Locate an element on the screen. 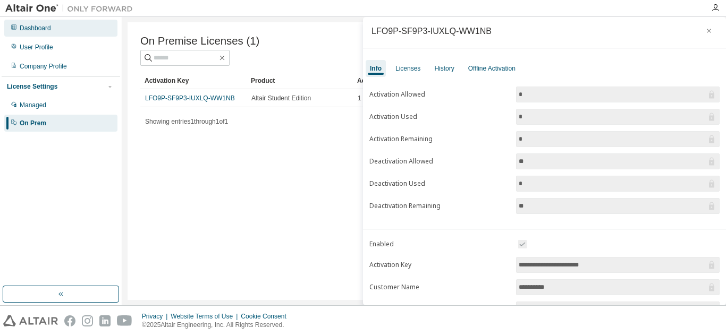  label: Deactivation Used is located at coordinates (440, 184).